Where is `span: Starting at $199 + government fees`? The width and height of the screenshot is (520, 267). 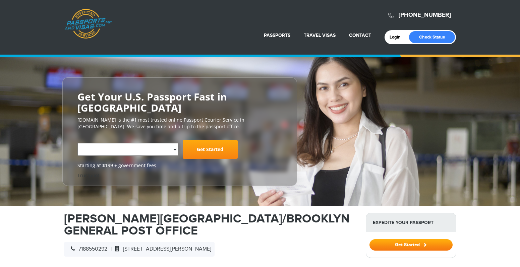
span: Starting at $199 + government fees is located at coordinates (180, 165).